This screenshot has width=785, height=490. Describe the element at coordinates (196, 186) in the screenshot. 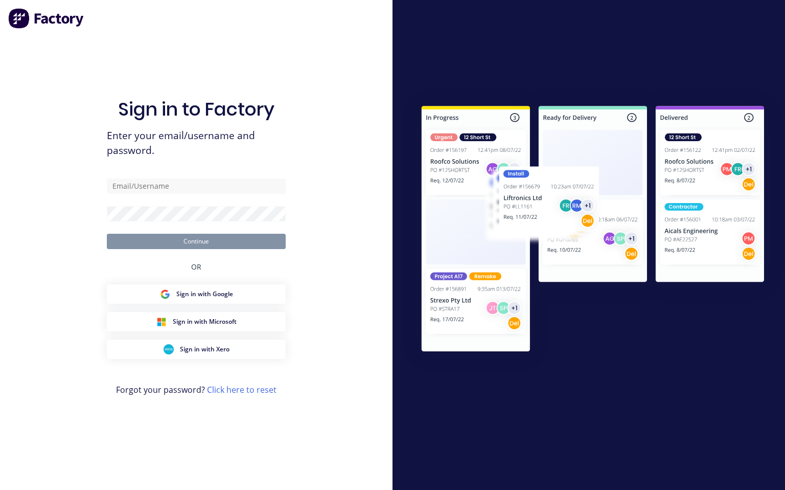

I see `input: Email/Username` at that location.